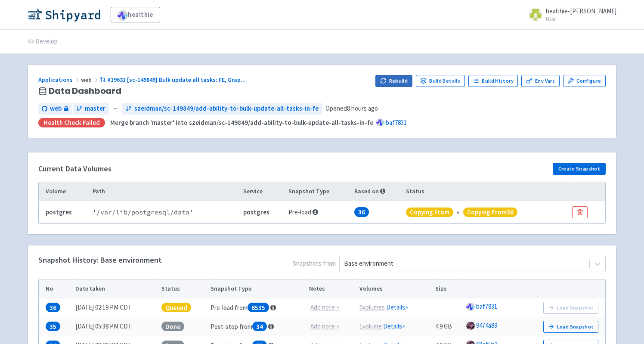 The width and height of the screenshot is (644, 344). I want to click on span: copying from, so click(430, 212).